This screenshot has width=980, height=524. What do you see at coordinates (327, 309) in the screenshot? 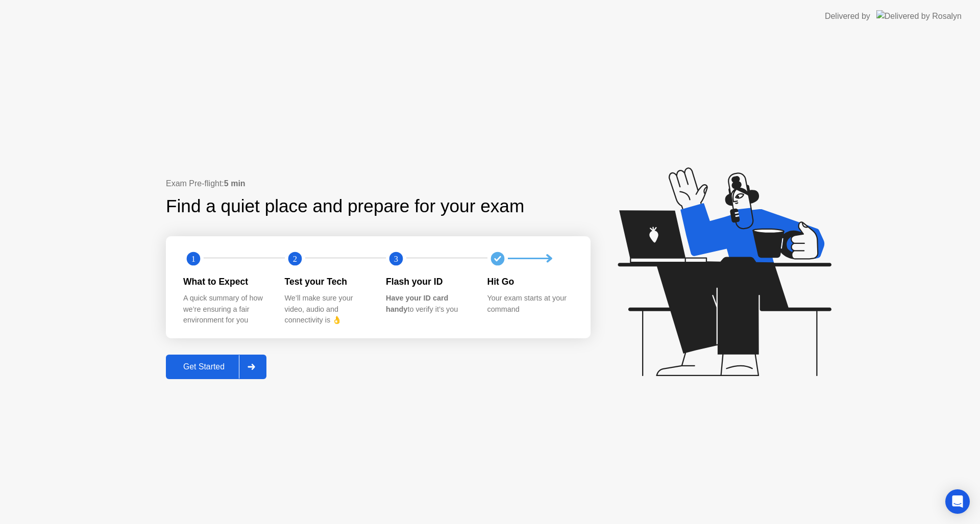
I see `div: We’ll make sure your video, audio and connectivity is 👌` at bounding box center [327, 309].